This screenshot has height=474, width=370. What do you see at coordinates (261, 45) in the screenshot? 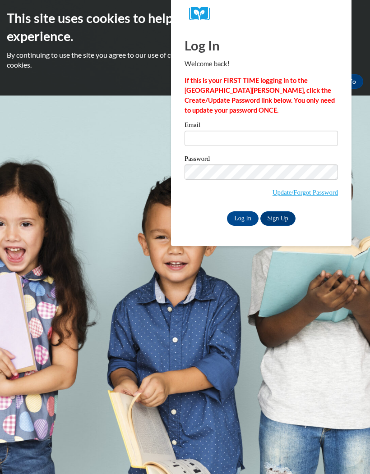
I see `h1: Log In` at bounding box center [261, 45].